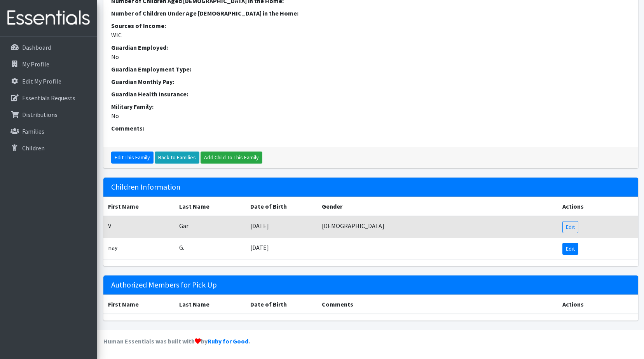 The image size is (644, 359). I want to click on td: Gar, so click(210, 227).